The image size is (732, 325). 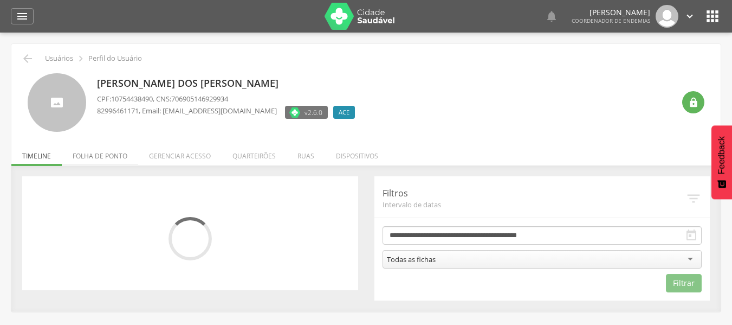 What do you see at coordinates (115, 59) in the screenshot?
I see `p: Perfil do Usuário` at bounding box center [115, 59].